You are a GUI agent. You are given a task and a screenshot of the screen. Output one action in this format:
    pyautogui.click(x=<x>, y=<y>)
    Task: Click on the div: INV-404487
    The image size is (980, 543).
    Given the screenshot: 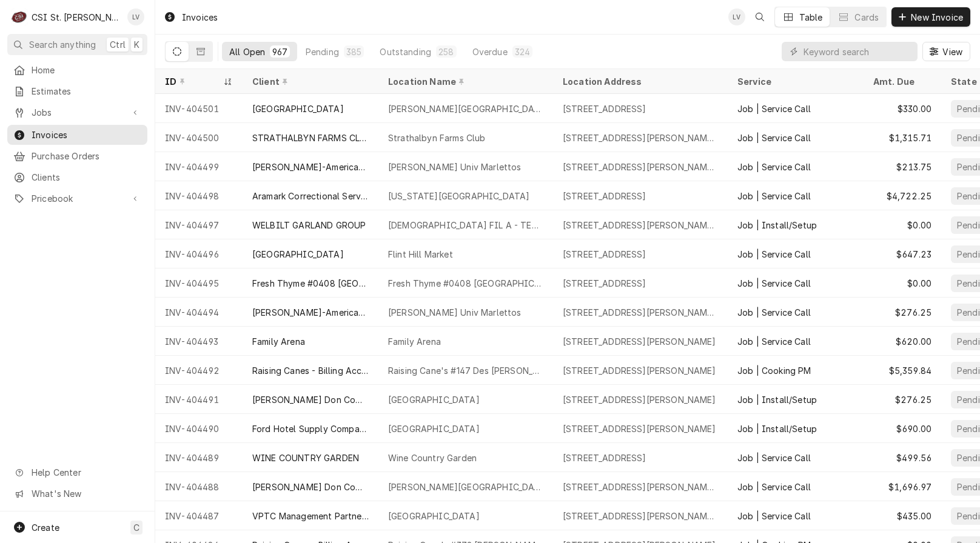 What is the action you would take?
    pyautogui.click(x=199, y=516)
    